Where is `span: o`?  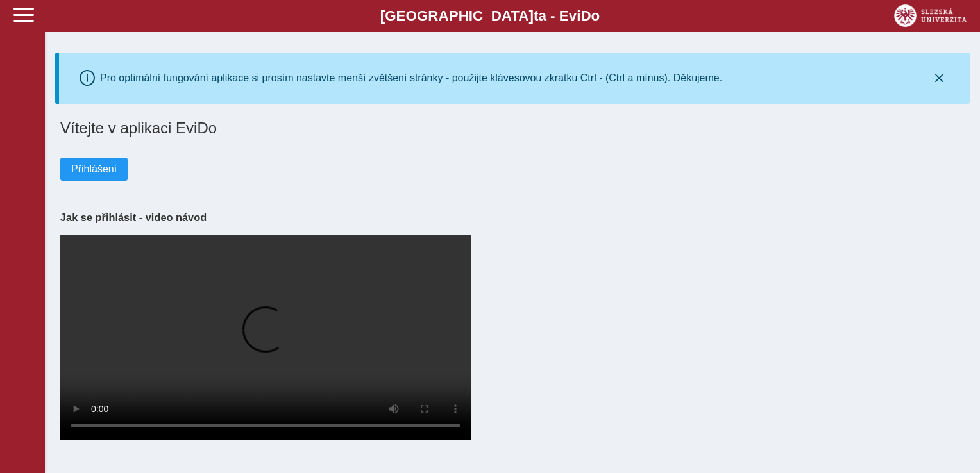 span: o is located at coordinates (595, 16).